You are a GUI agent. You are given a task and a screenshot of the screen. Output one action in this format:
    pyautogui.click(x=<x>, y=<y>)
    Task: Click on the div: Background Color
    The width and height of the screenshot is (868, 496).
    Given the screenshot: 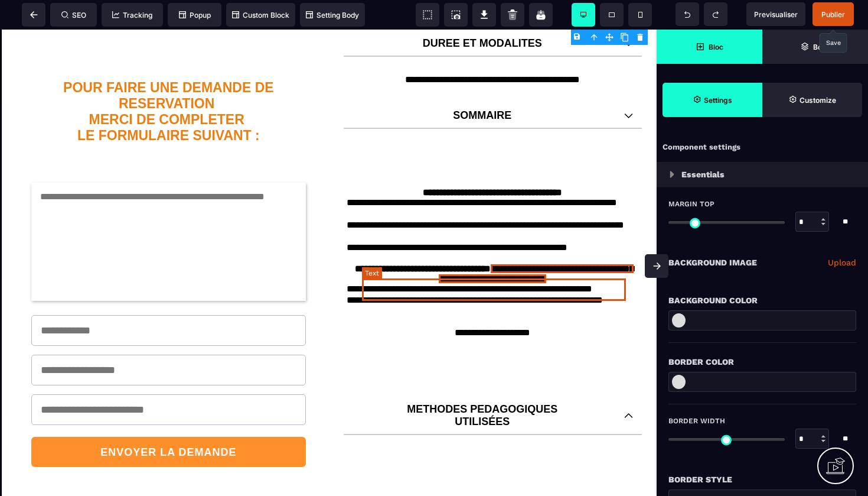 What is the action you would take?
    pyautogui.click(x=762, y=300)
    